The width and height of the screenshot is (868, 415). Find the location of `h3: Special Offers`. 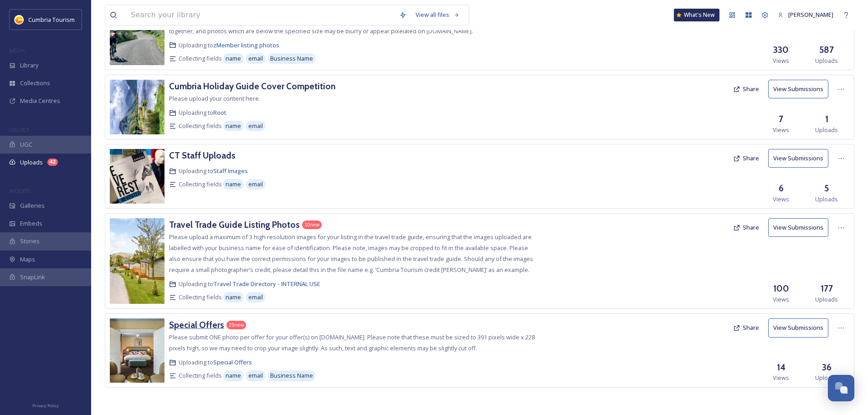

h3: Special Offers is located at coordinates (197, 325).